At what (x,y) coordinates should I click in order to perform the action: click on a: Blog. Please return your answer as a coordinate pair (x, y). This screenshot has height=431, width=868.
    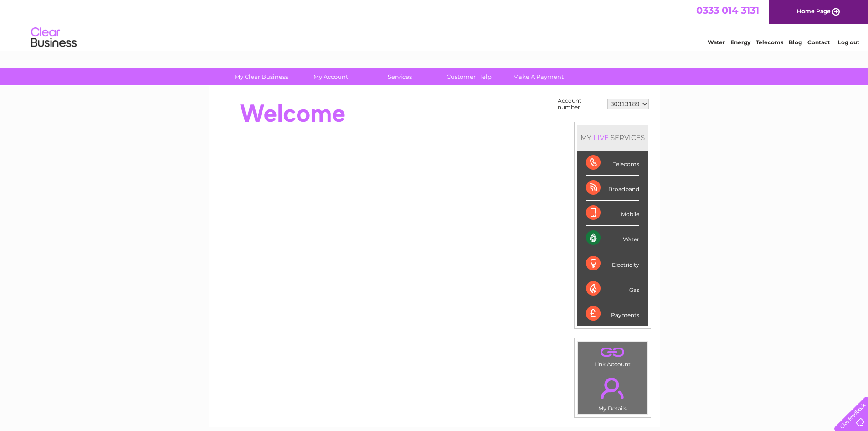
    Looking at the image, I should click on (796, 42).